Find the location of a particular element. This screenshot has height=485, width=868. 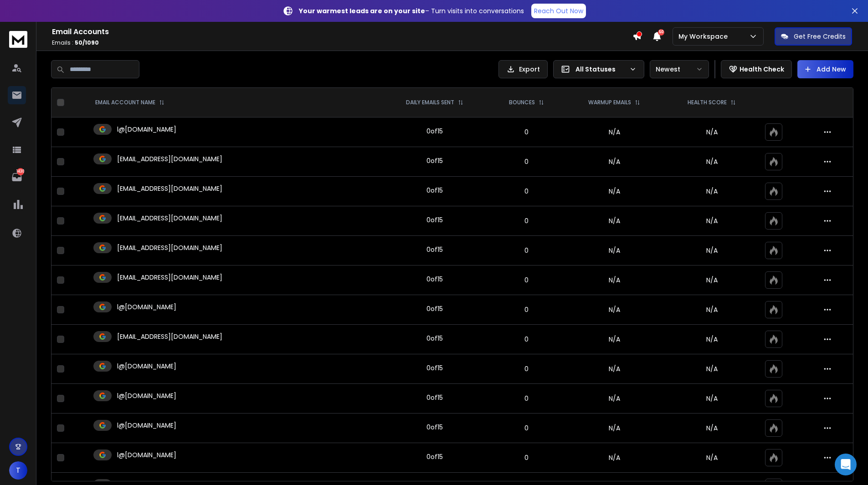

button: T is located at coordinates (18, 471).